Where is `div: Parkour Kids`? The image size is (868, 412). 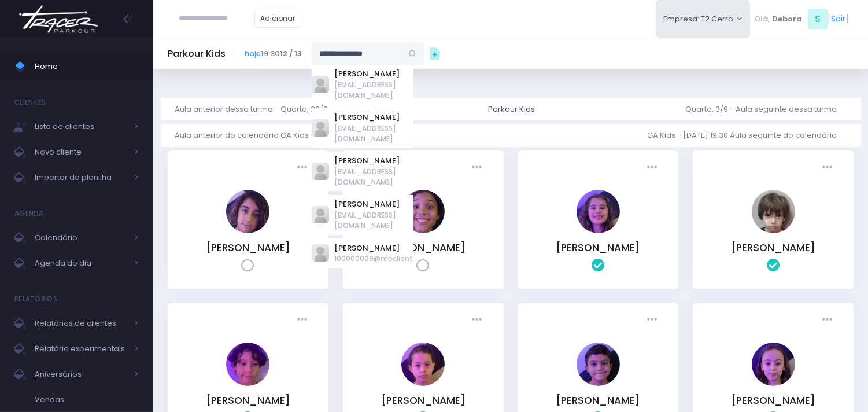
div: Parkour Kids is located at coordinates (511, 109).